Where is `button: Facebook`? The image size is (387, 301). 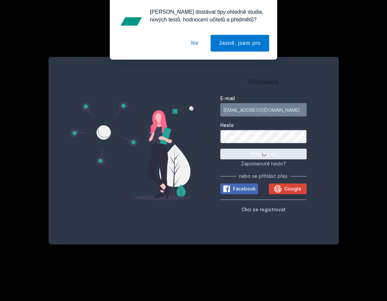
button: Facebook is located at coordinates (239, 189).